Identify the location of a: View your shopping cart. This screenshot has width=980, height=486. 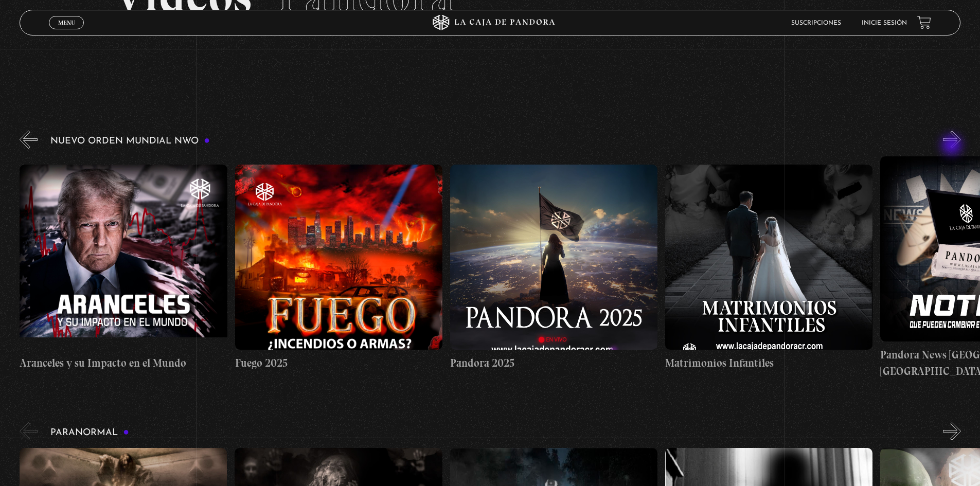
(924, 22).